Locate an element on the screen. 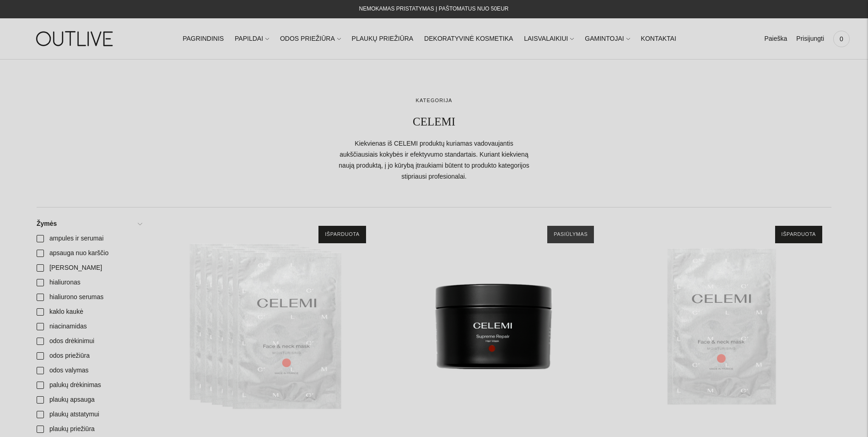 The image size is (868, 437). a: PLAUKŲ PRIEŽIŪRA is located at coordinates (382, 39).